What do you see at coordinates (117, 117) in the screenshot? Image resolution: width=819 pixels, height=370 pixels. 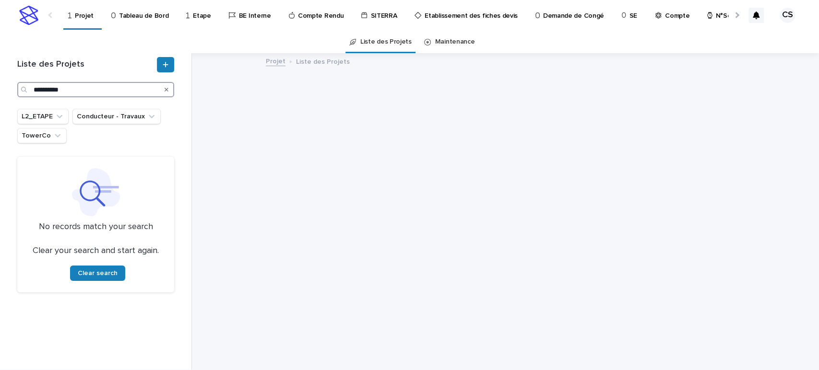 I see `button: Conducteur - Travaux` at bounding box center [117, 117].